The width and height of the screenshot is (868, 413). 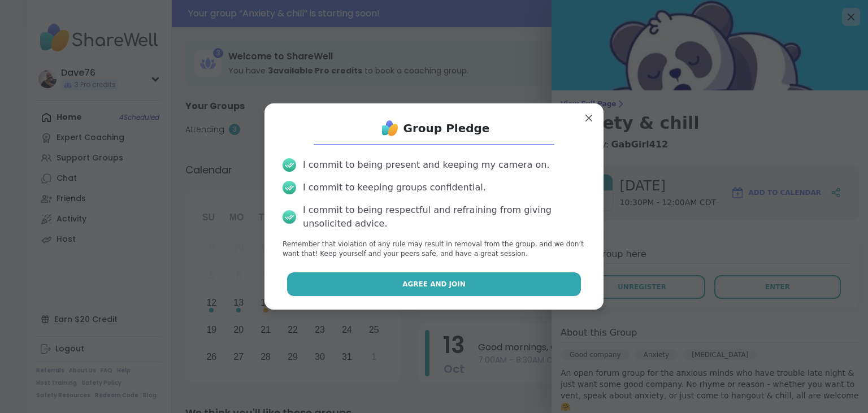 I want to click on div: I commit to being present and keeping my camera on., so click(x=426, y=165).